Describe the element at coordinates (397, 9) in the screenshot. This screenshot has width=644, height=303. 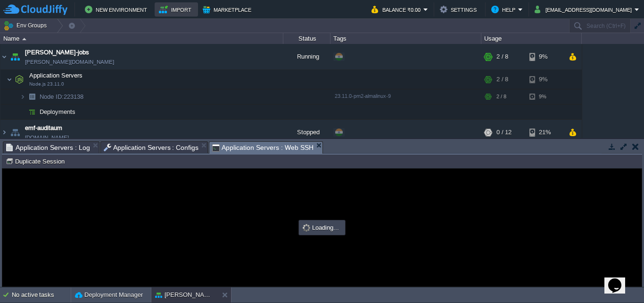
I see `button: Balance ₹0.00` at that location.